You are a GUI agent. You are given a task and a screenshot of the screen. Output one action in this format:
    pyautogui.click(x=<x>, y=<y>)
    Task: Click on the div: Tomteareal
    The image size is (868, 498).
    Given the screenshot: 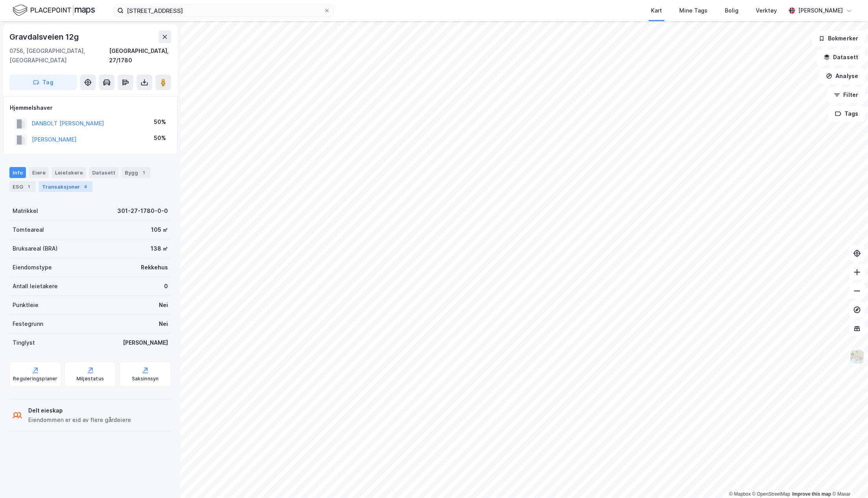 What is the action you would take?
    pyautogui.click(x=29, y=230)
    